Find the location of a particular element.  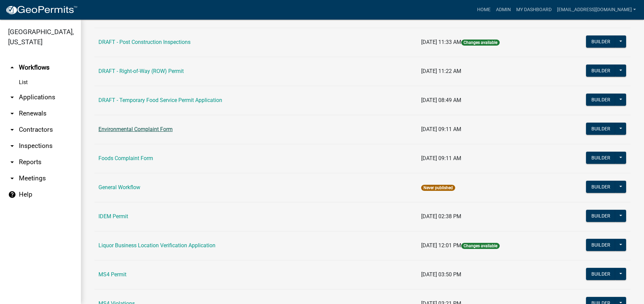

a: MS4 Permit is located at coordinates (112, 274).